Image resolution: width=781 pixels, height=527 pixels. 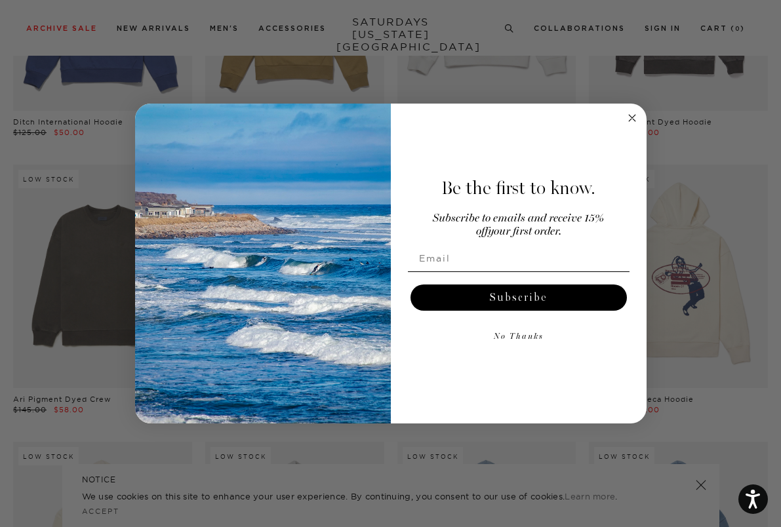 I want to click on span: your first order., so click(x=524, y=231).